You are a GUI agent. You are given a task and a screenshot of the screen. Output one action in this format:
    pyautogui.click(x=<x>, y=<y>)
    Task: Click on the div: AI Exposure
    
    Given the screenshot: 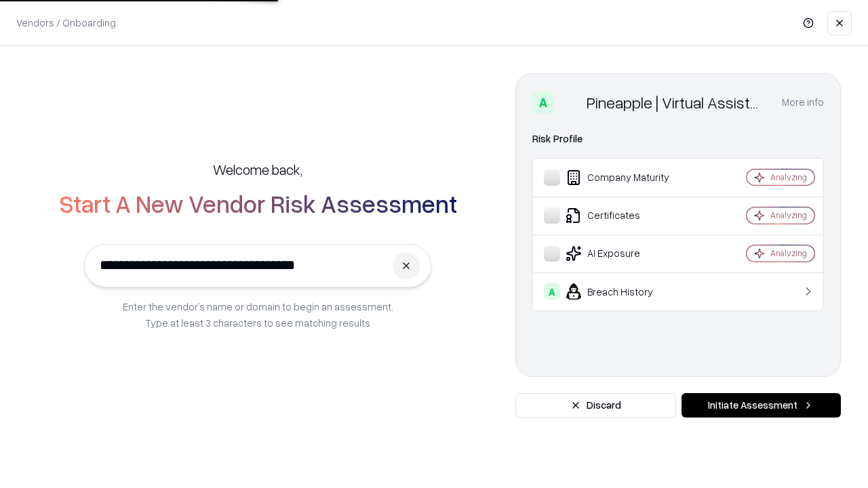 What is the action you would take?
    pyautogui.click(x=624, y=253)
    